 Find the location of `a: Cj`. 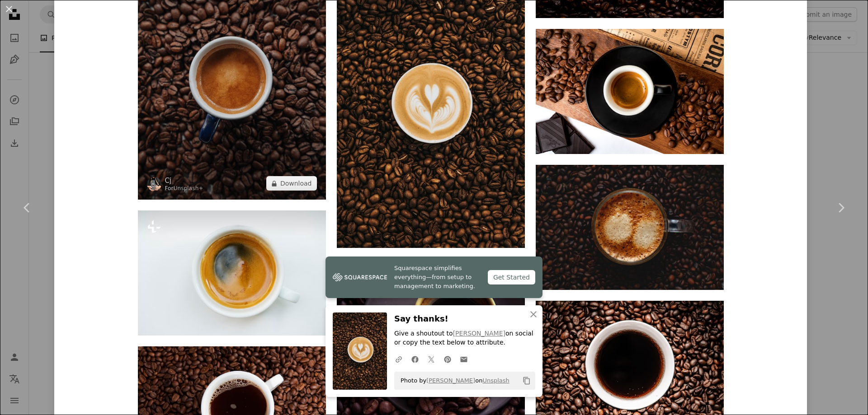

a: Cj is located at coordinates (184, 180).